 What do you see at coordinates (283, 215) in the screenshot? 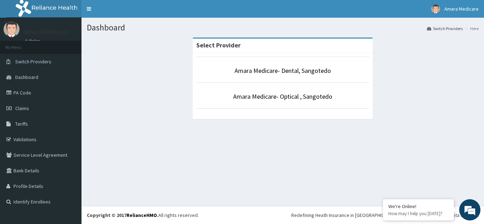
I see `footer: All rights reserved.` at bounding box center [283, 215].